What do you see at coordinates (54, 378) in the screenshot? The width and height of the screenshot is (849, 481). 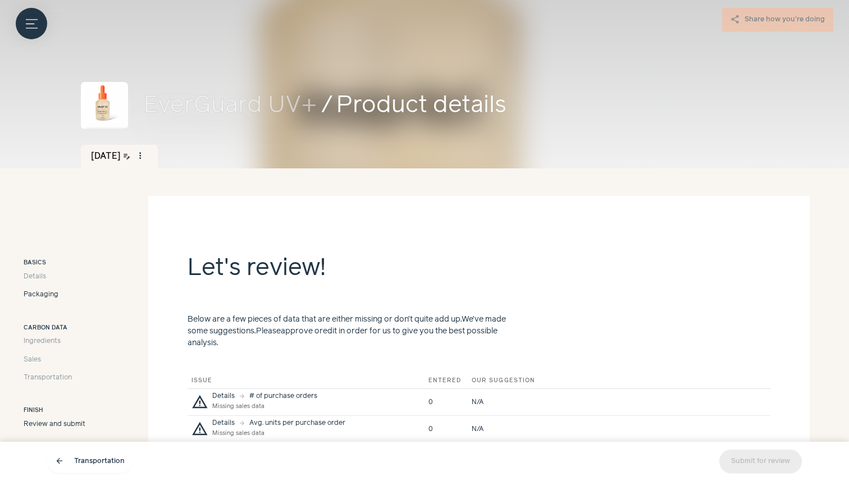 I see `a: Transportation` at bounding box center [54, 378].